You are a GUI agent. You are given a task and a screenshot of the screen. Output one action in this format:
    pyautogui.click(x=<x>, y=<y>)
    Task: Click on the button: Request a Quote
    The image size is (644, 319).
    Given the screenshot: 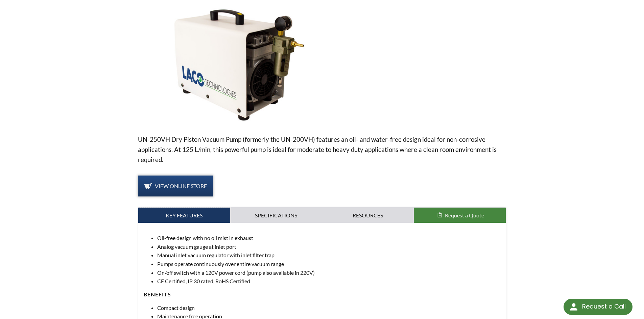 What is the action you would take?
    pyautogui.click(x=460, y=215)
    